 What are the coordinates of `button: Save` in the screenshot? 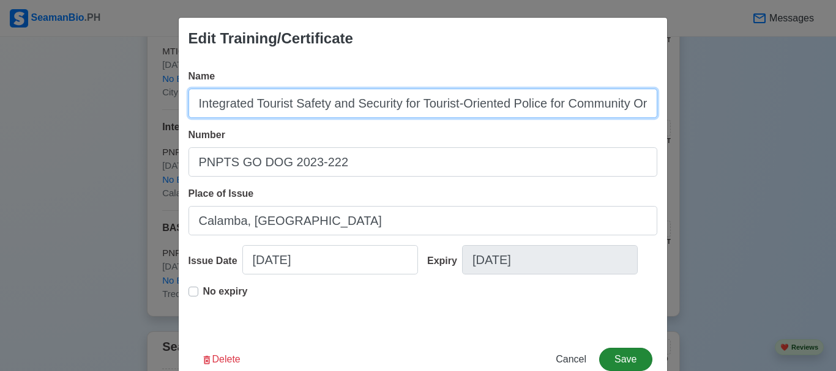 It's located at (625, 360).